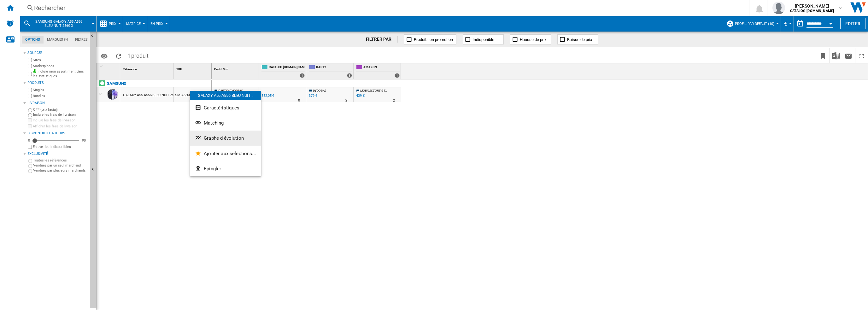 This screenshot has width=868, height=310. I want to click on span: Graphe d'évolution, so click(223, 138).